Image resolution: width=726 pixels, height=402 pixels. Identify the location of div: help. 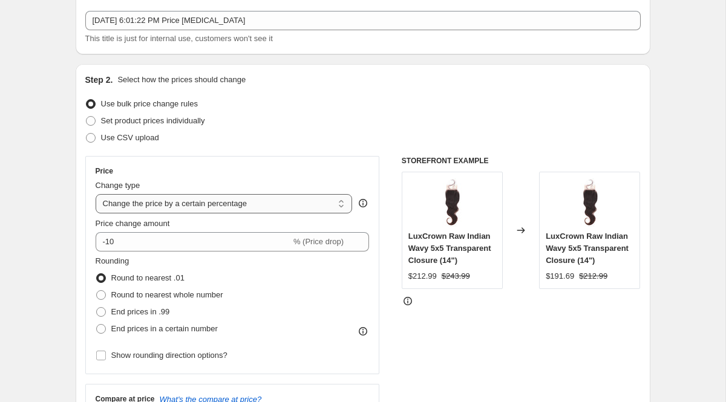
(363, 203).